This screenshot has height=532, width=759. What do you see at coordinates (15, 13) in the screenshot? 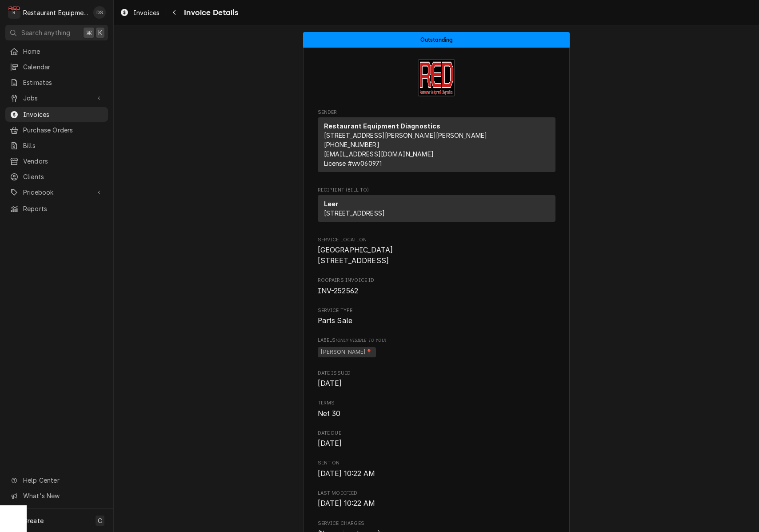
I see `div: Restaurant Equipment Diagnostics's Avatar` at bounding box center [15, 13].